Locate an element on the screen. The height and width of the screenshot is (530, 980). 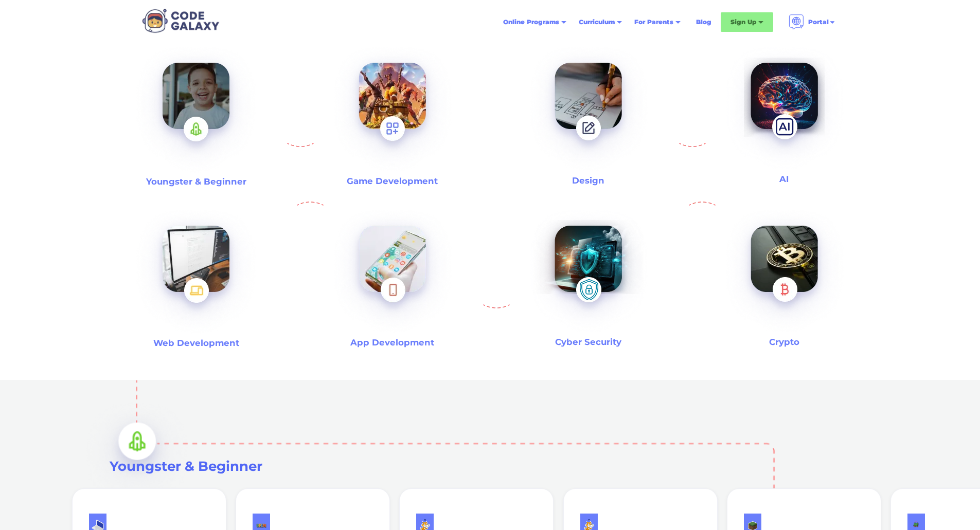
a: App Development is located at coordinates (392, 278).